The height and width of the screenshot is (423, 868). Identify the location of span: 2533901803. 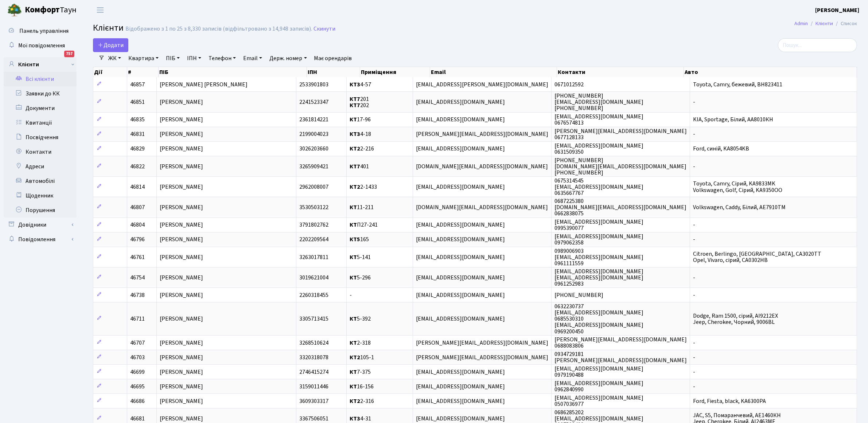
(314, 84).